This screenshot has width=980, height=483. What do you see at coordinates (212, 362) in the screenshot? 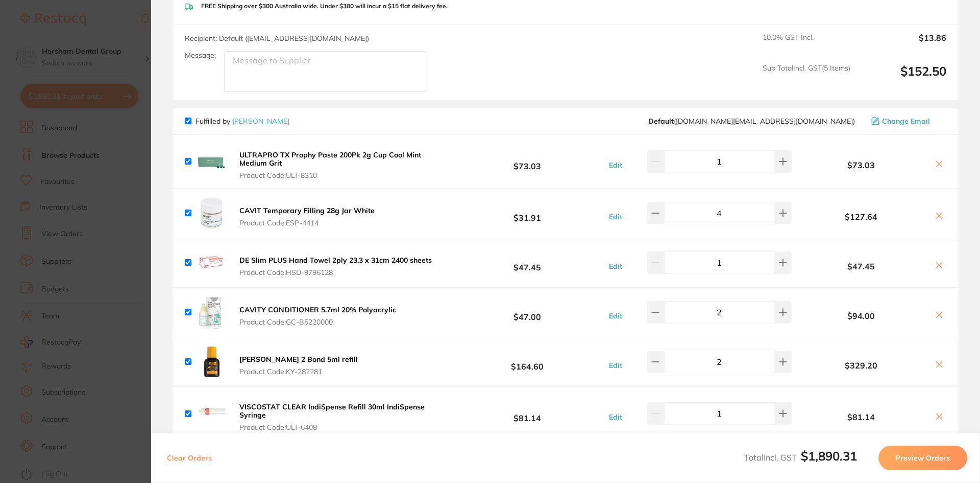
I see `img: Nzg4Y254cw` at bounding box center [212, 362].